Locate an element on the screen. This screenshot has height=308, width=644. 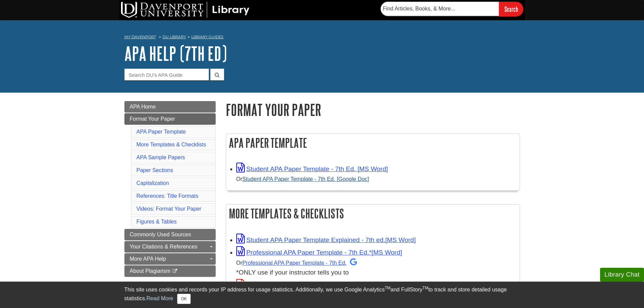
a: Figures & Tables is located at coordinates (157, 221).